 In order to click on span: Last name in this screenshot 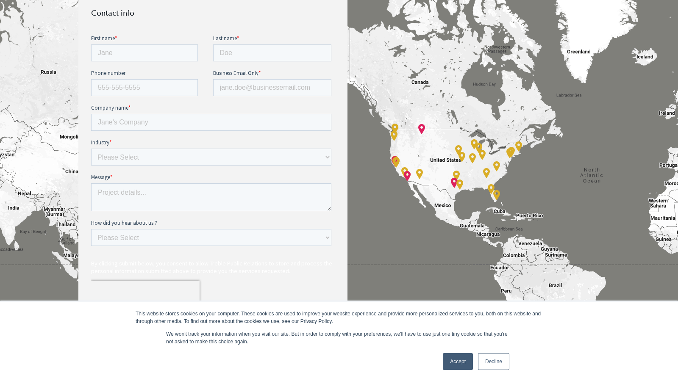, I will do `click(134, 4)`.